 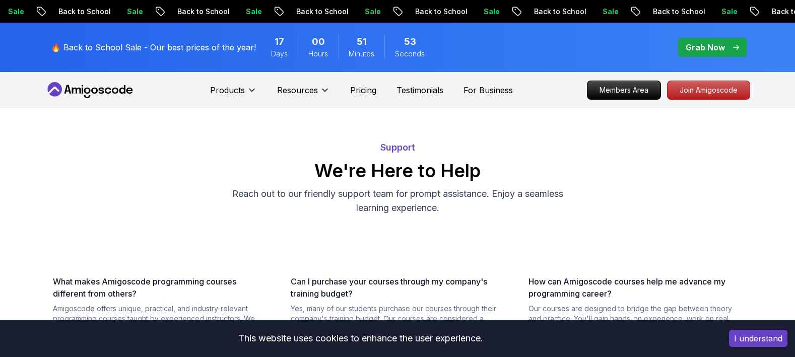 What do you see at coordinates (398, 171) in the screenshot?
I see `h2: We're Here to Help` at bounding box center [398, 171].